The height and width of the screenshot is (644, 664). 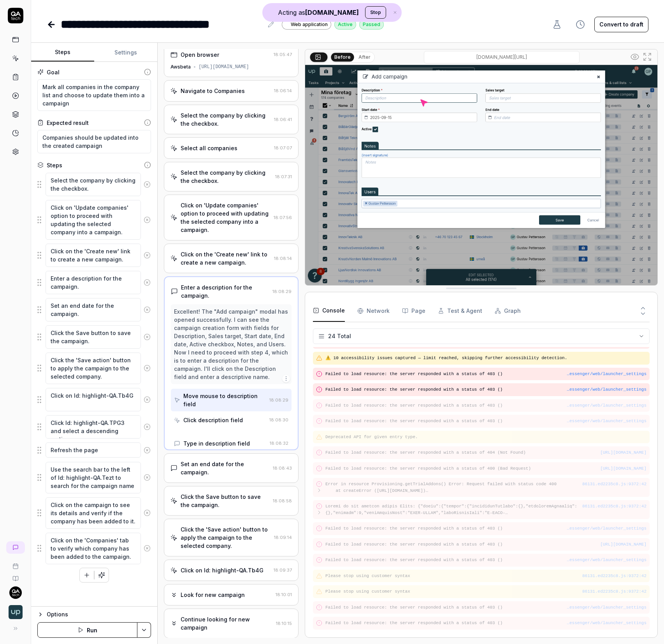 I want to click on div: Goal, so click(x=53, y=72).